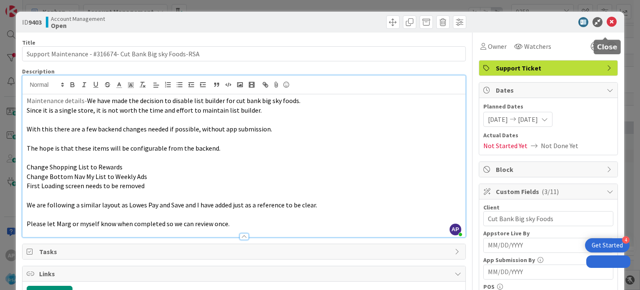 Image resolution: width=640 pixels, height=290 pixels. What do you see at coordinates (492, 207) in the screenshot?
I see `label: Client` at bounding box center [492, 207].